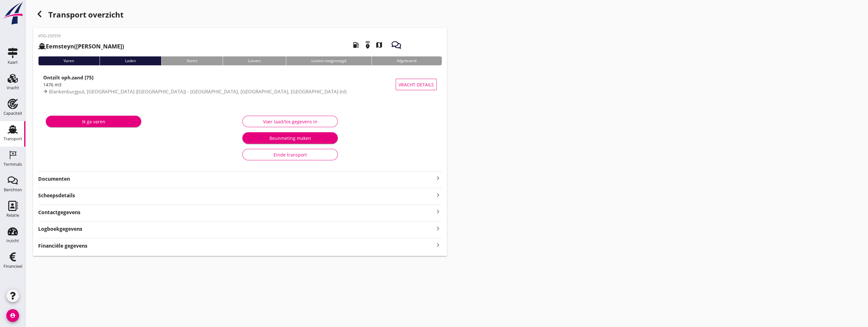 This screenshot has width=868, height=327. Describe the element at coordinates (220, 84) in the screenshot. I see `div: 1476 m3` at that location.